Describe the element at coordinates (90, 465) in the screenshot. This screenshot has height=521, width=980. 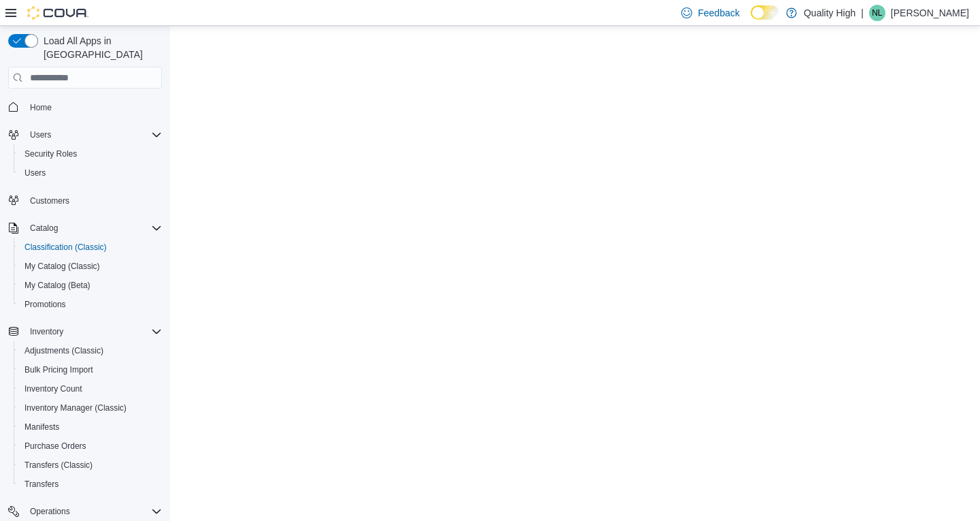
I see `button: Transfers (Classic)` at that location.